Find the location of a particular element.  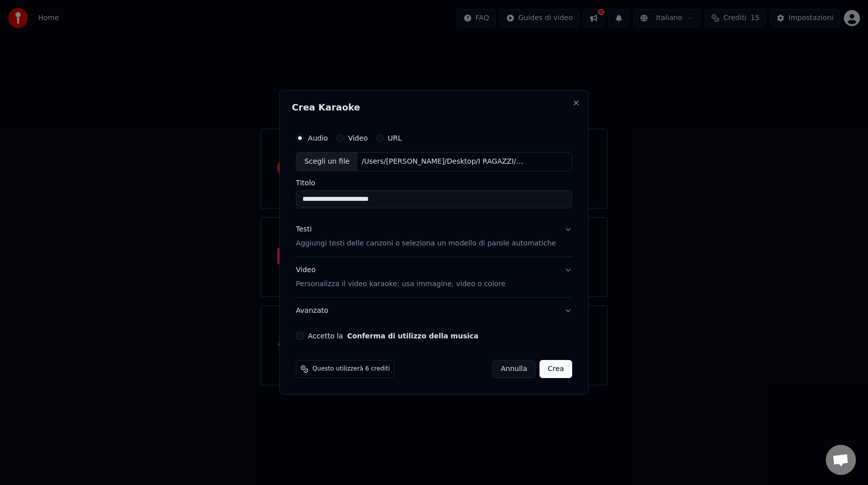

label: Accetto la is located at coordinates (393, 336).